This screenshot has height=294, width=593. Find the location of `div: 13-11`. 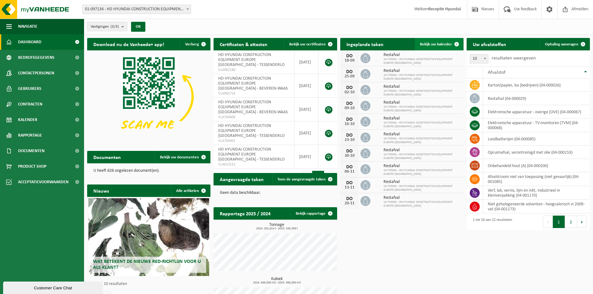

div: 13-11 is located at coordinates (350, 188).